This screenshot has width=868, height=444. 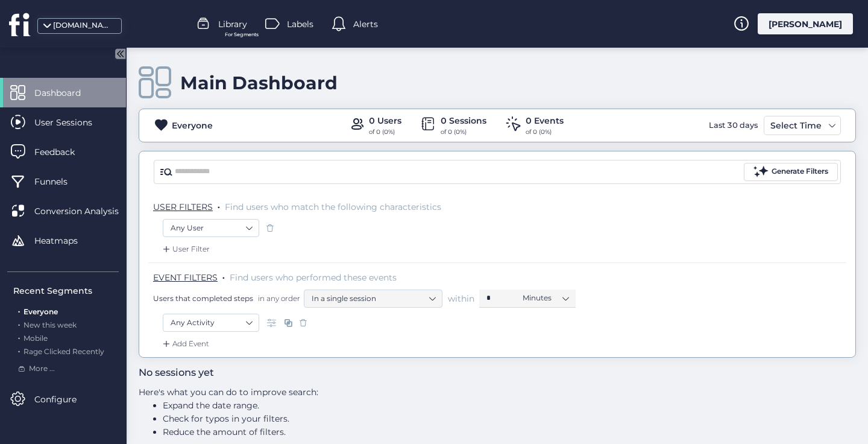 I want to click on button: Generate Filters, so click(x=791, y=172).